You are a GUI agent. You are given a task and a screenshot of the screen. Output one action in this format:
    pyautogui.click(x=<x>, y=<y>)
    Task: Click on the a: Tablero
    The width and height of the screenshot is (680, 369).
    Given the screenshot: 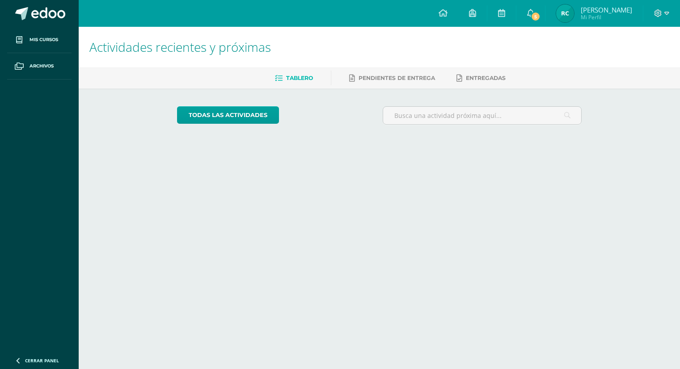 What is the action you would take?
    pyautogui.click(x=294, y=78)
    